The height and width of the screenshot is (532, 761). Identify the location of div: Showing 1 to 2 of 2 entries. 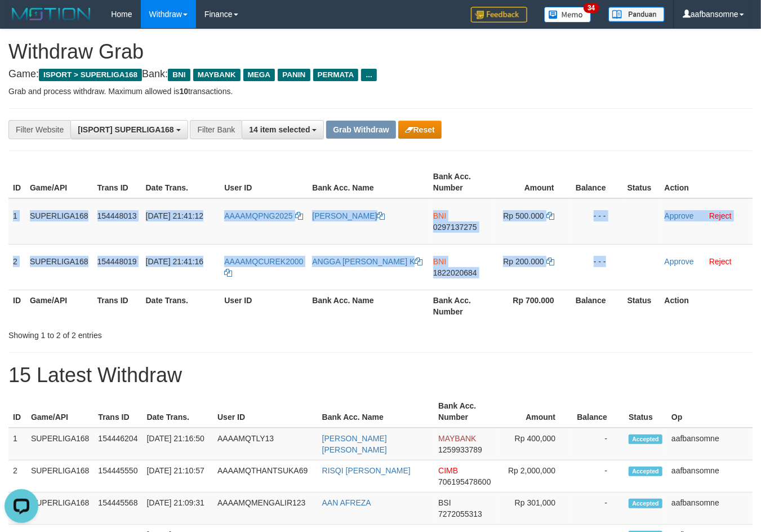
(158, 333).